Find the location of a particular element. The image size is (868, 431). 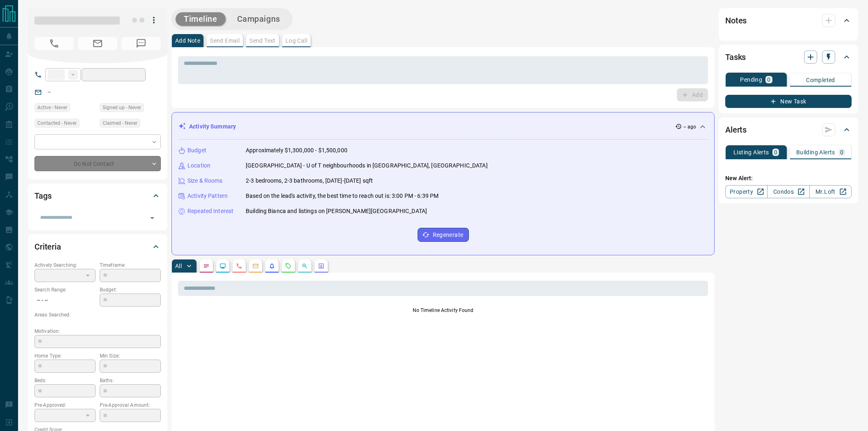

p: Repeated Interest is located at coordinates (210, 211).